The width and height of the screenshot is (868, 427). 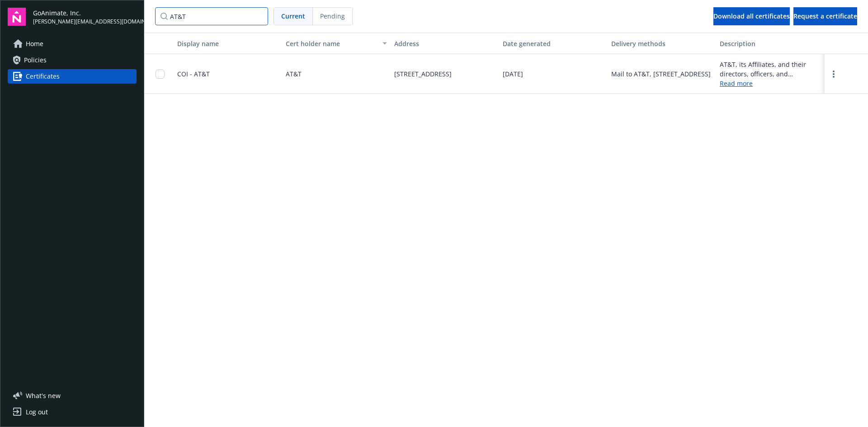 I want to click on span: Download all certificates, so click(x=751, y=16).